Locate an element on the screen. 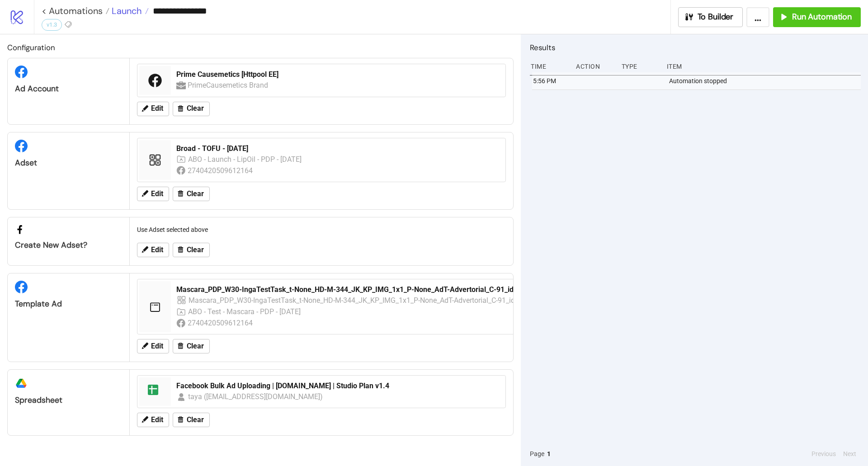 This screenshot has height=466, width=868. div: Prime Causemetics [Httpool EE] is located at coordinates (338, 74).